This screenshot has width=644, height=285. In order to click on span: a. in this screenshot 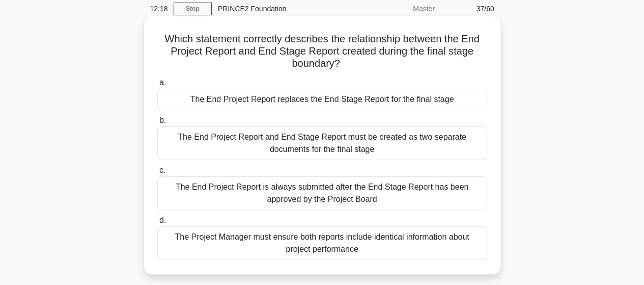, I will do `click(162, 82)`.